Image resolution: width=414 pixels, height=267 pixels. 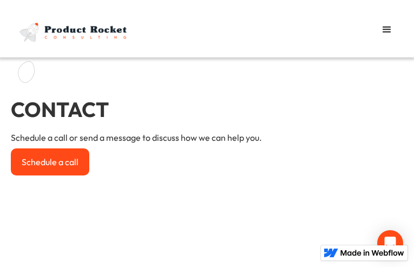 I want to click on img: Made in Webflow, so click(x=373, y=253).